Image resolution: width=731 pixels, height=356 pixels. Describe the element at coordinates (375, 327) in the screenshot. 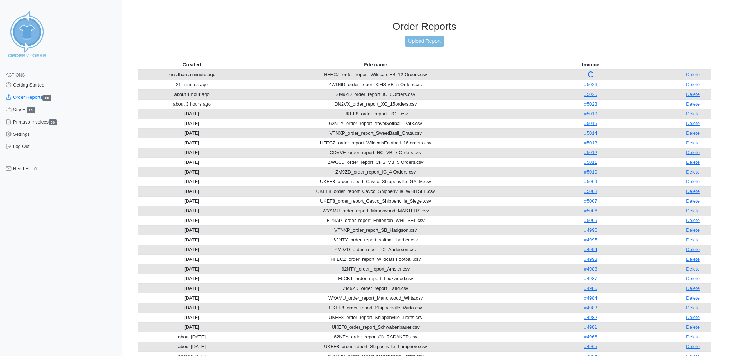

I see `td: UKEF8_order_report_Schwabenbauer.csv` at that location.